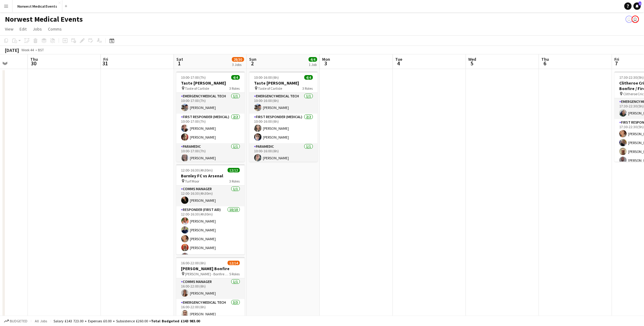 Image resolution: width=644 pixels, height=326 pixels. I want to click on span: Week 44, so click(28, 50).